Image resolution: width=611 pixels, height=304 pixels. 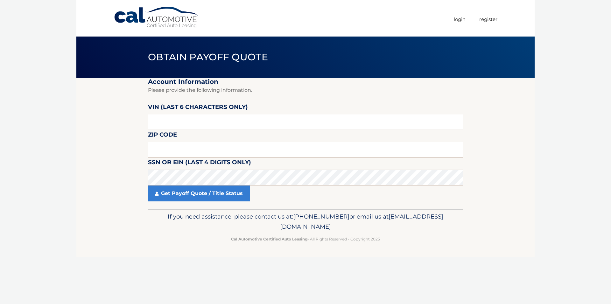 I want to click on a: Register, so click(x=488, y=19).